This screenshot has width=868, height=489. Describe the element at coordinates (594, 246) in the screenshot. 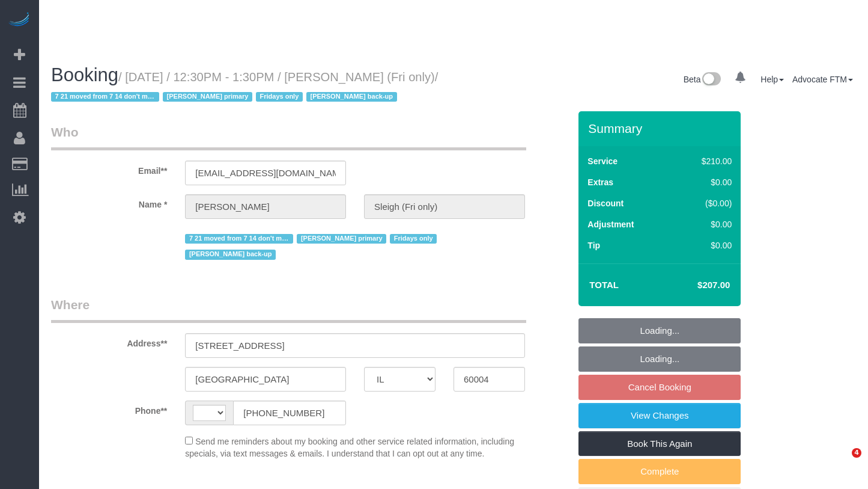

I see `label: Tip` at that location.